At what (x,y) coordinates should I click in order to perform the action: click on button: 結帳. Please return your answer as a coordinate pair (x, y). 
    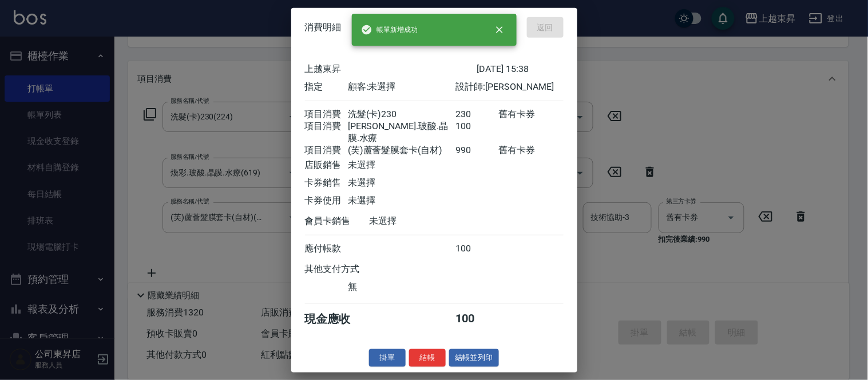
    Looking at the image, I should click on (428, 358).